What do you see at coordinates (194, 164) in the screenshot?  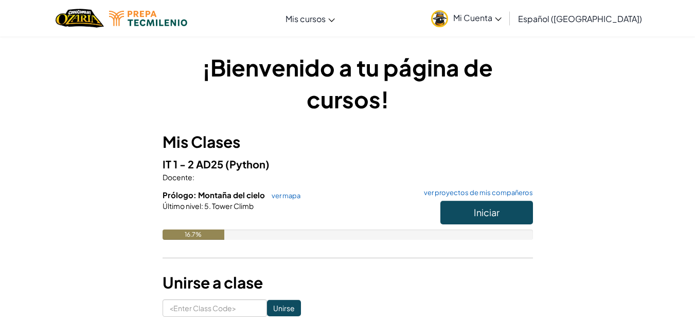 I see `span: IT 1 - 2 AD25` at bounding box center [194, 164].